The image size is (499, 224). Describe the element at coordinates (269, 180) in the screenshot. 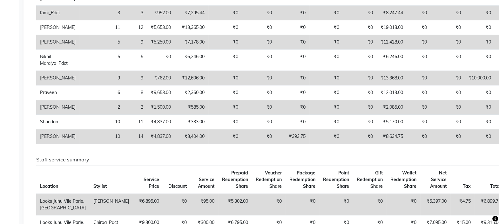

I see `span: Voucher Redemption Share` at that location.